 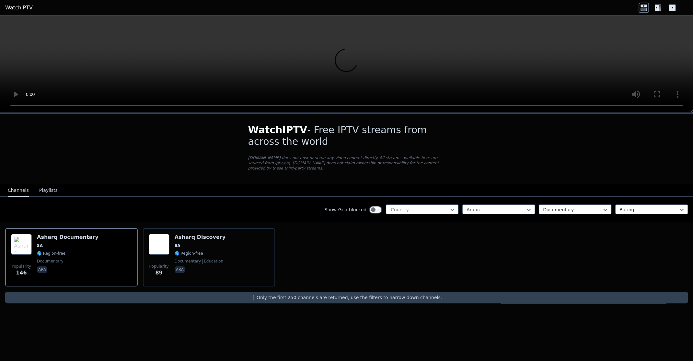 What do you see at coordinates (48, 191) in the screenshot?
I see `button: Playlists` at bounding box center [48, 191].